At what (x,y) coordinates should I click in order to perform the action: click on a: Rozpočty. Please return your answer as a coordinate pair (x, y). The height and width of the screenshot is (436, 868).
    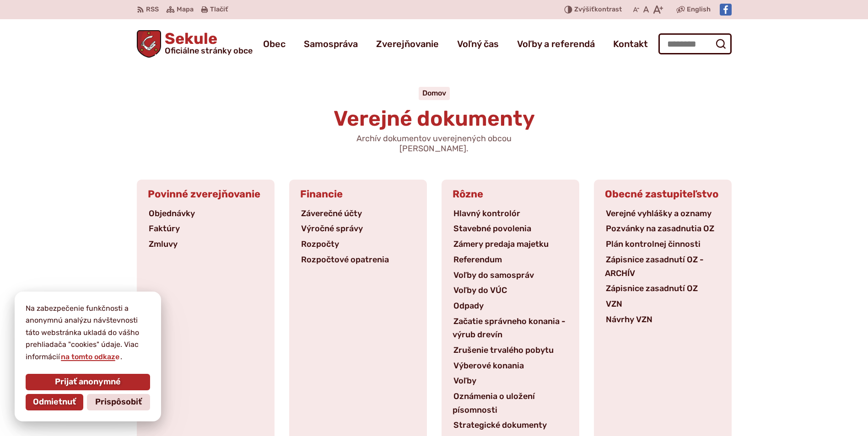
    Looking at the image, I should click on (320, 244).